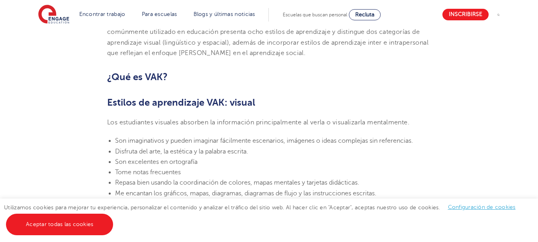 This screenshot has height=242, width=538. I want to click on a: Blogs y últimas noticias, so click(224, 14).